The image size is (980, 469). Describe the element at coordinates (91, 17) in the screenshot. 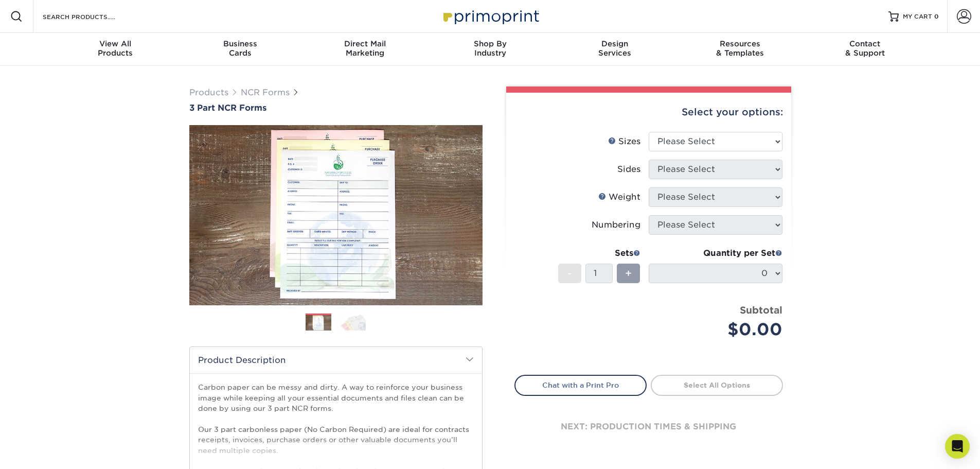

I see `input: SEARCH PRODUCTS.....` at that location.